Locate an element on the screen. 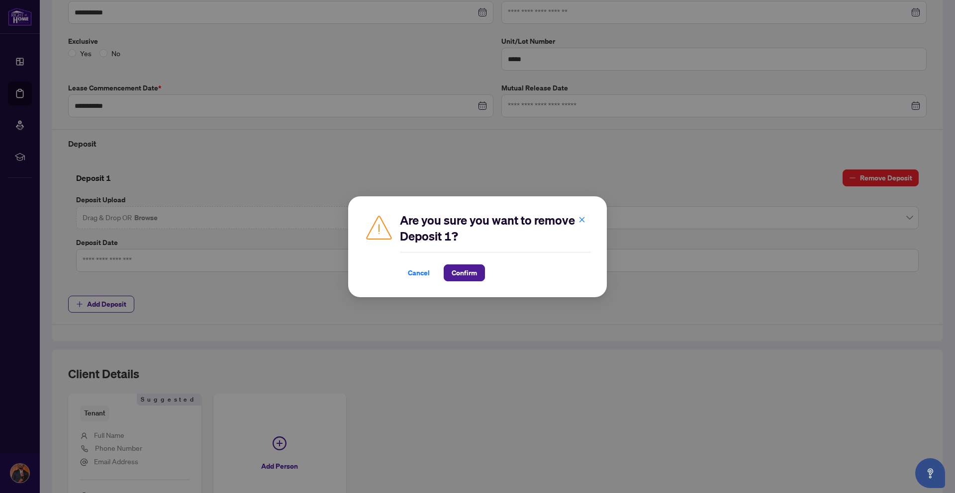  span: Cancel is located at coordinates (419, 273).